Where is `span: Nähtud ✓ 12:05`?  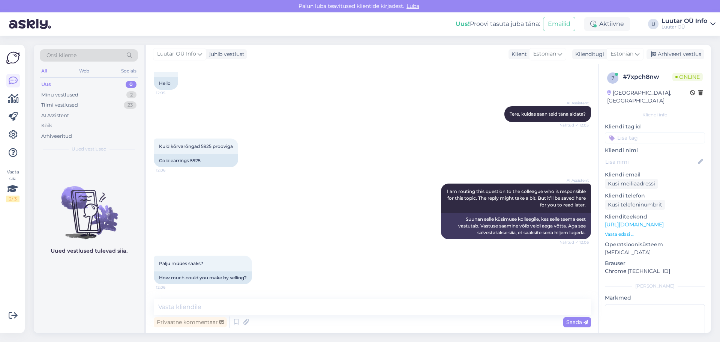 span: Nähtud ✓ 12:05 is located at coordinates (574, 125).